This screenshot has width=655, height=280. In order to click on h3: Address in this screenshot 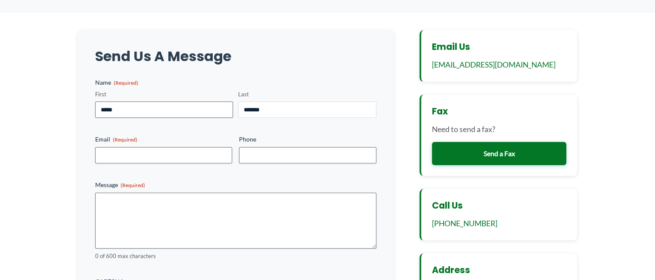, I will do `click(499, 270)`.